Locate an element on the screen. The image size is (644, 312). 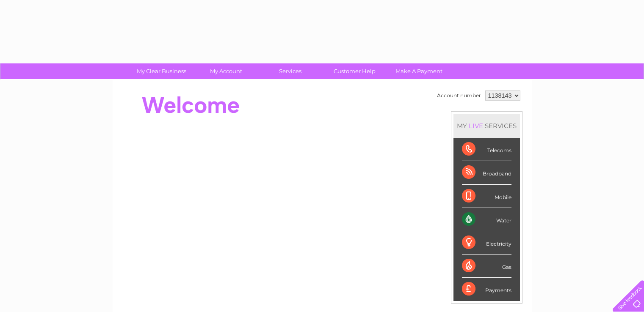
div: Telecoms is located at coordinates (486, 149).